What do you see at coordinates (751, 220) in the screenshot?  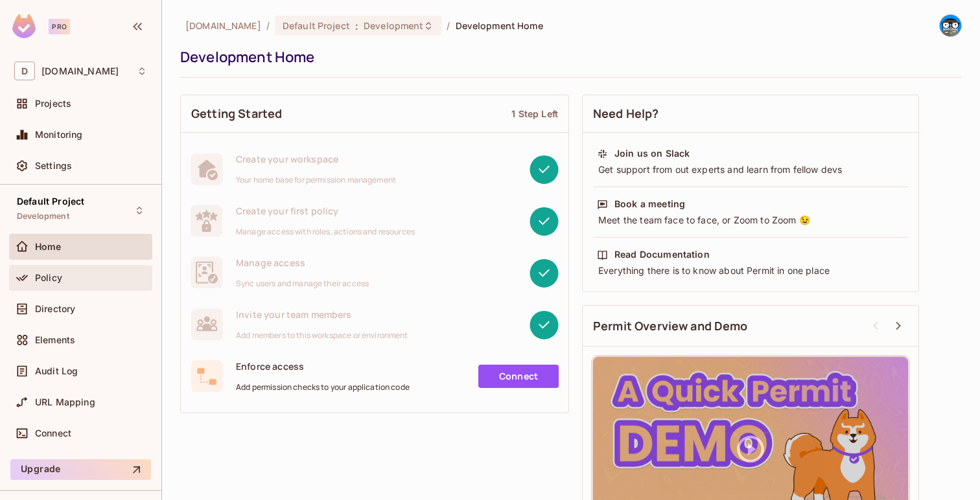 I see `div: Meet the team face to face, or Zoom to Zoom 😉` at bounding box center [751, 220].